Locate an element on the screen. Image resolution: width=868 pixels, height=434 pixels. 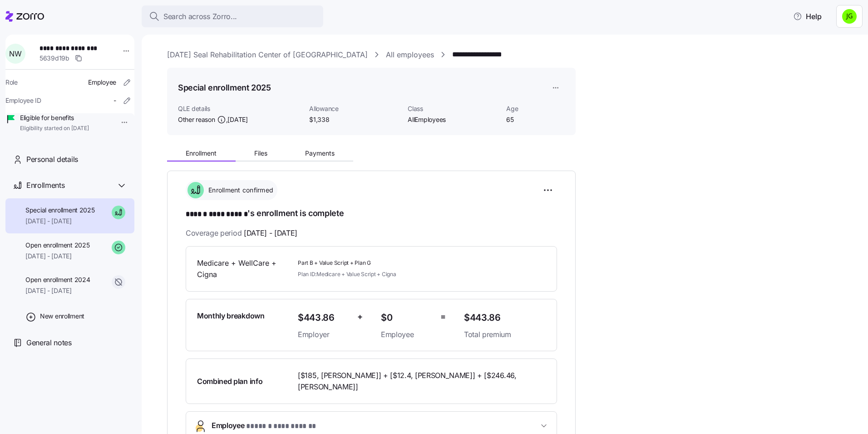
span: Help is located at coordinates (807, 17).